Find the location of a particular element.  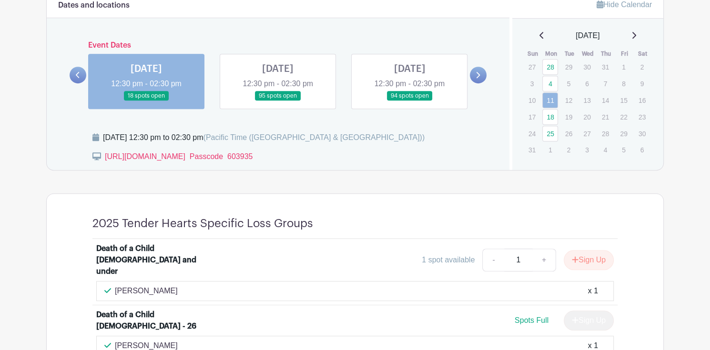

th: Sat is located at coordinates (643, 54).